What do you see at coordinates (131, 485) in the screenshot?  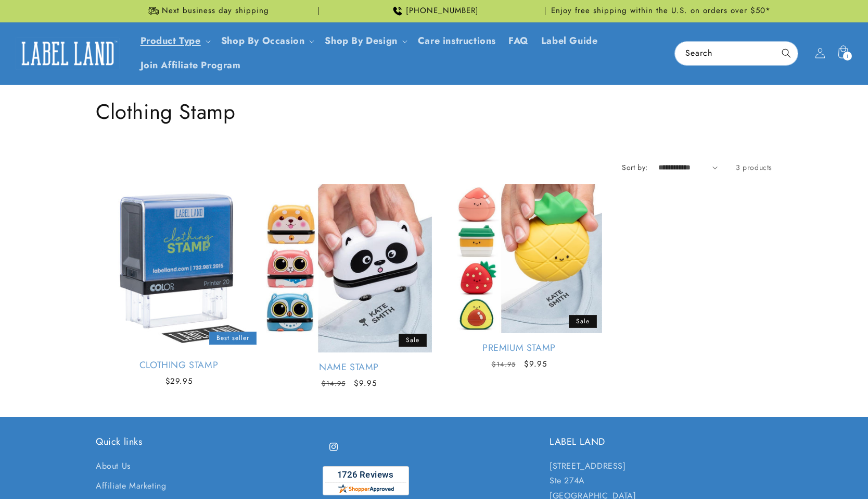 I see `a: Affiliate Marketing` at bounding box center [131, 485].